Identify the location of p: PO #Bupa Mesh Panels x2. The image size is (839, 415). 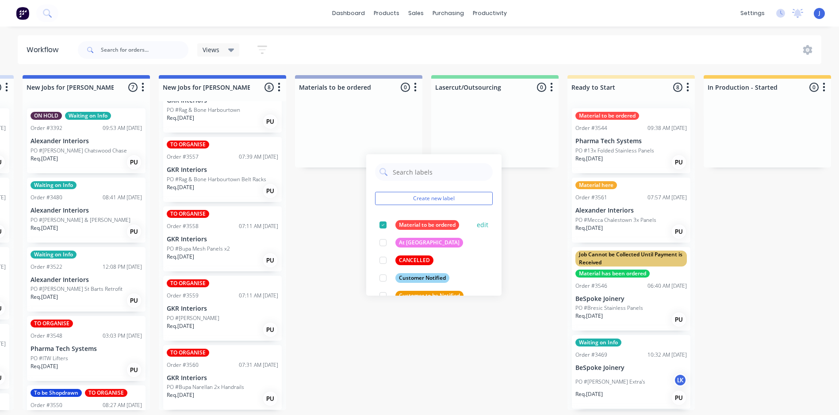
(198, 249).